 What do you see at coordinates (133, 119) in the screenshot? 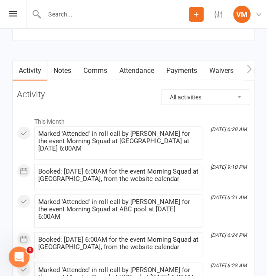
I see `li: This Month` at bounding box center [133, 119].